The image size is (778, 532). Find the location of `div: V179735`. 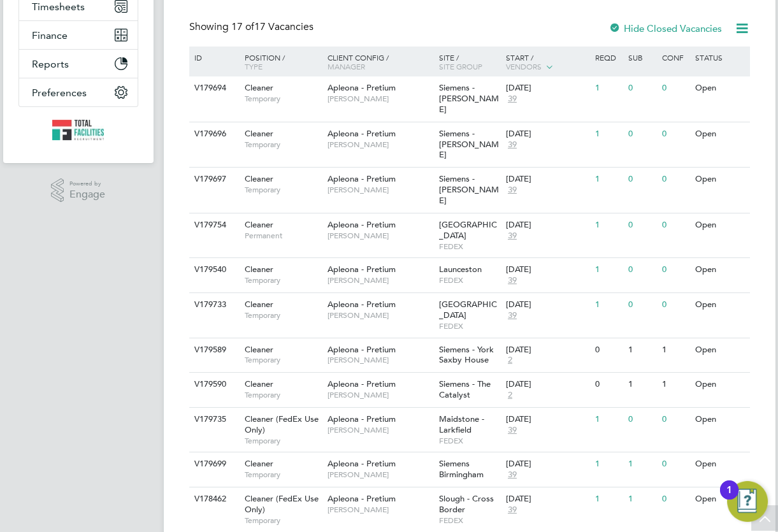

div: V179735 is located at coordinates (214, 419).